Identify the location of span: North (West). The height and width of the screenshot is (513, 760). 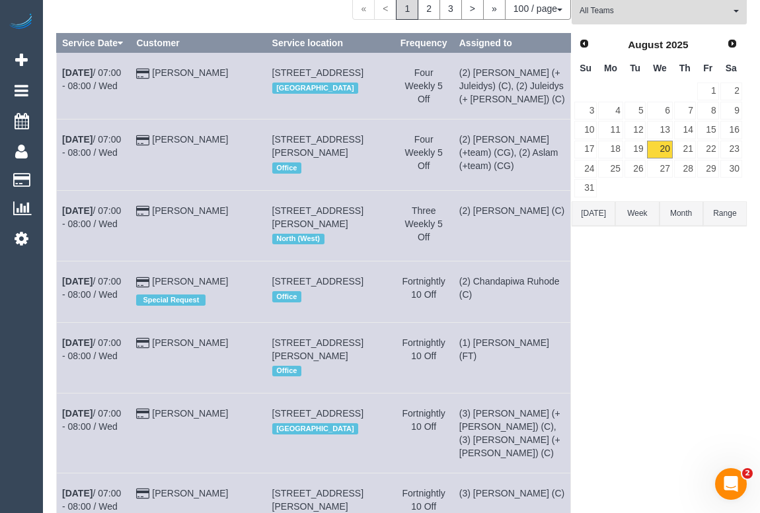
(298, 239).